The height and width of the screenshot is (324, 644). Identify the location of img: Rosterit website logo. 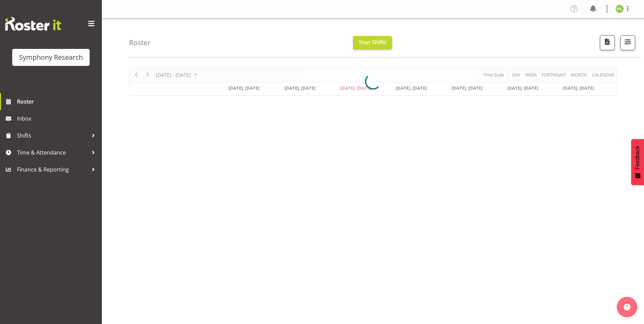
(33, 24).